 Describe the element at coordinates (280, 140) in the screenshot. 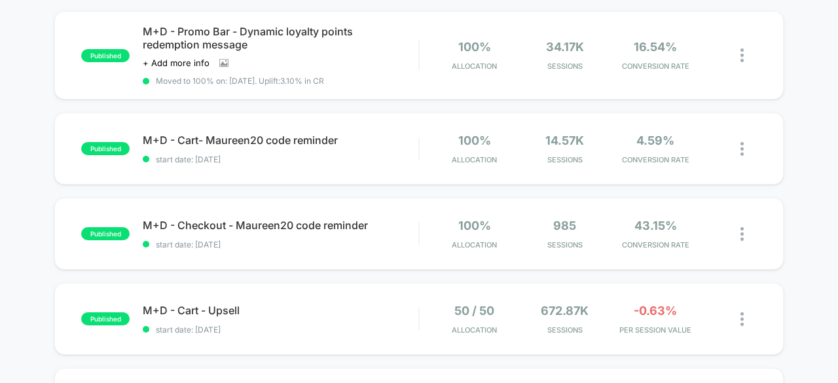

I see `span: M+D - Cart- Maureen20 code reminder` at that location.